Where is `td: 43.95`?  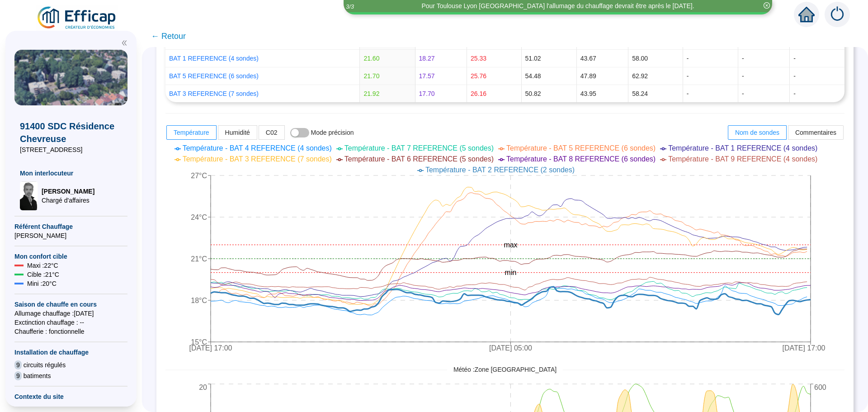
td: 43.95 is located at coordinates (602, 93).